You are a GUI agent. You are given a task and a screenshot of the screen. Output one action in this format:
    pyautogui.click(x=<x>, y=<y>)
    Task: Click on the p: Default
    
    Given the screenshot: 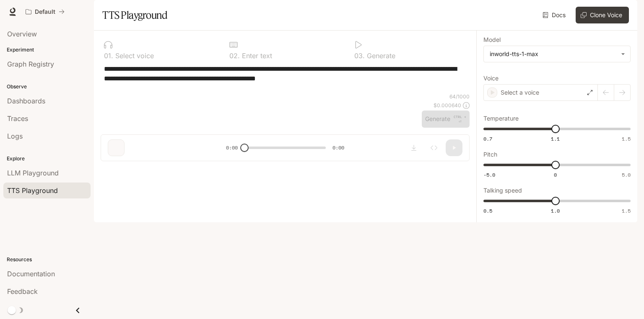 What is the action you would take?
    pyautogui.click(x=45, y=11)
    